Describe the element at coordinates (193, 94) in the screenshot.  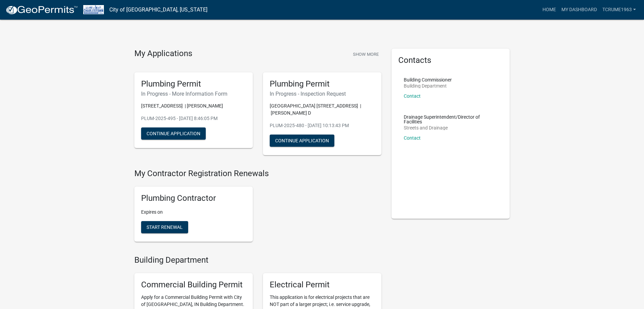
I see `h6: In Progress - More Information Form` at that location.